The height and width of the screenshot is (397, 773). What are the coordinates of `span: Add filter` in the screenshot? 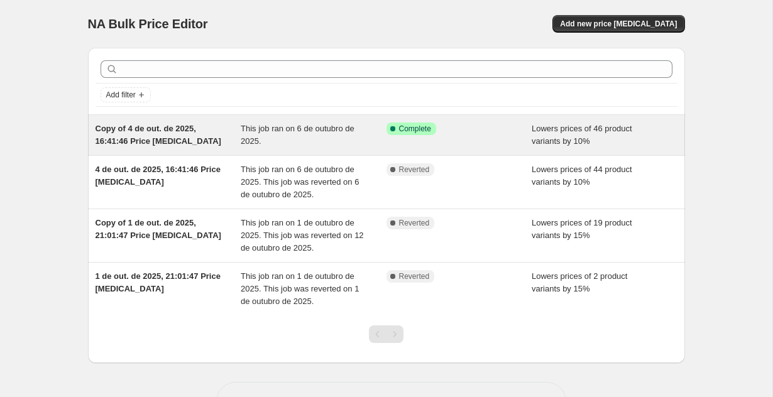 It's located at (121, 95).